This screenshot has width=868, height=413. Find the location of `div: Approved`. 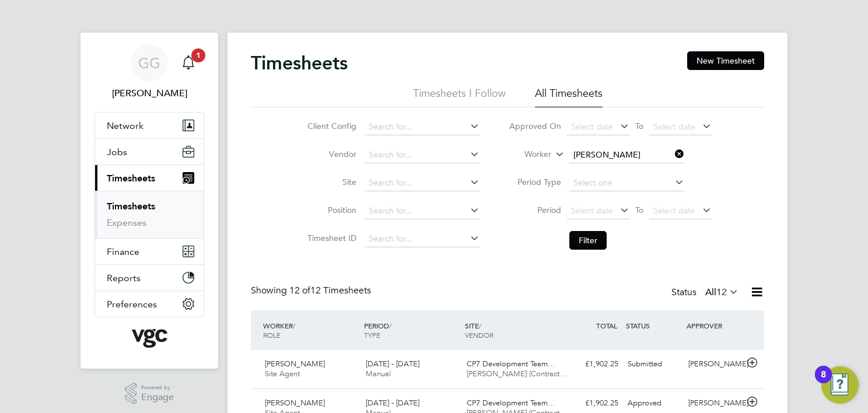

div: Approved is located at coordinates (654, 404).